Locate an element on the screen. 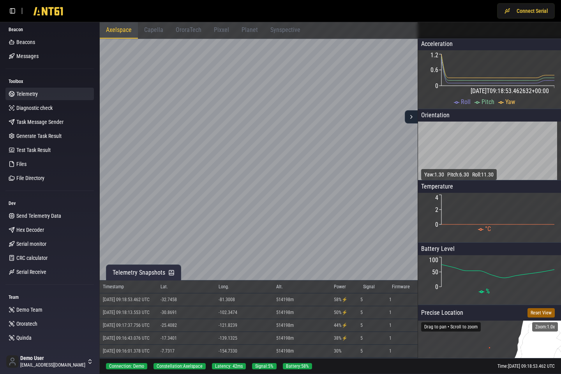  p: Roll: 11.30 is located at coordinates (483, 175).